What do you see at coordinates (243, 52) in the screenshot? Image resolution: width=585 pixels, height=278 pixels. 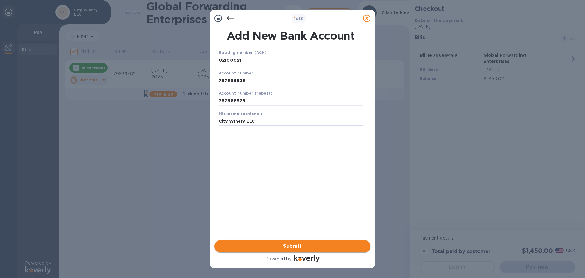 I see `b: Routing number (ACH)` at bounding box center [243, 52].